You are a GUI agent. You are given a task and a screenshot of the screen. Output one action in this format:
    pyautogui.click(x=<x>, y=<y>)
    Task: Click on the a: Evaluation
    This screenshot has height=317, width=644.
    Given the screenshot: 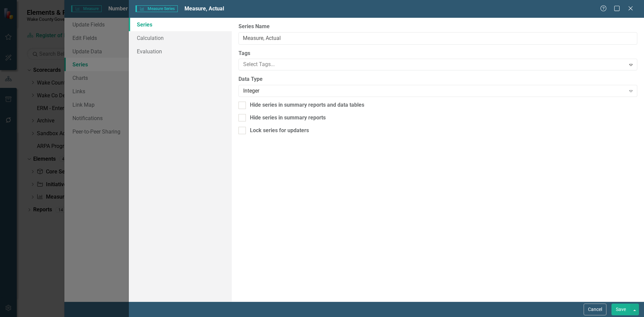 What is the action you would take?
    pyautogui.click(x=180, y=51)
    